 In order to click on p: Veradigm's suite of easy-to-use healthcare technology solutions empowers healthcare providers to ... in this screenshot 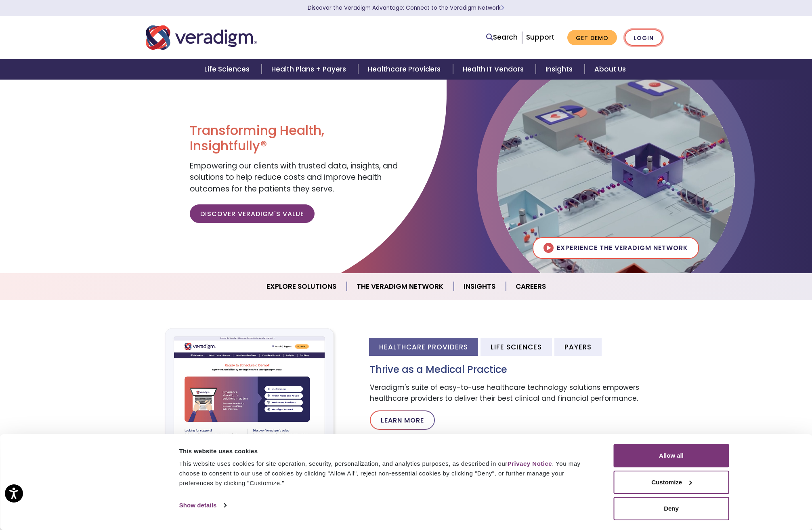, I will do `click(518, 393)`.